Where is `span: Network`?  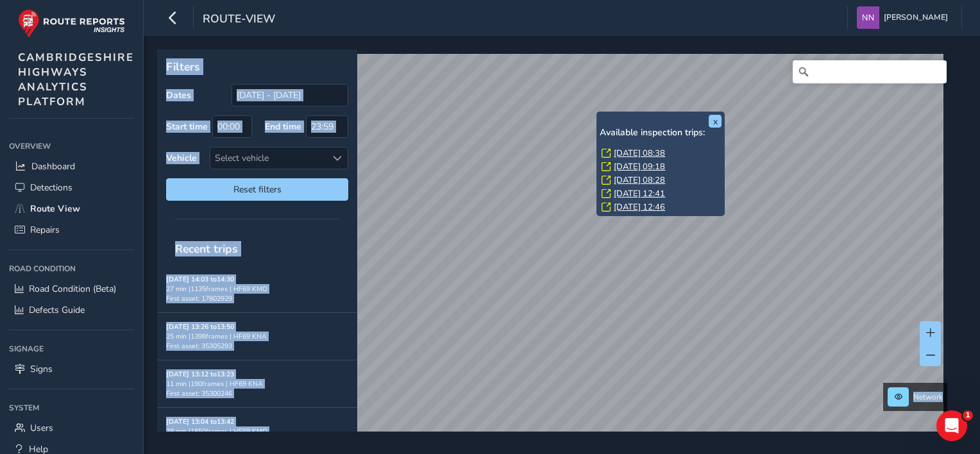 span: Network is located at coordinates (928, 397).